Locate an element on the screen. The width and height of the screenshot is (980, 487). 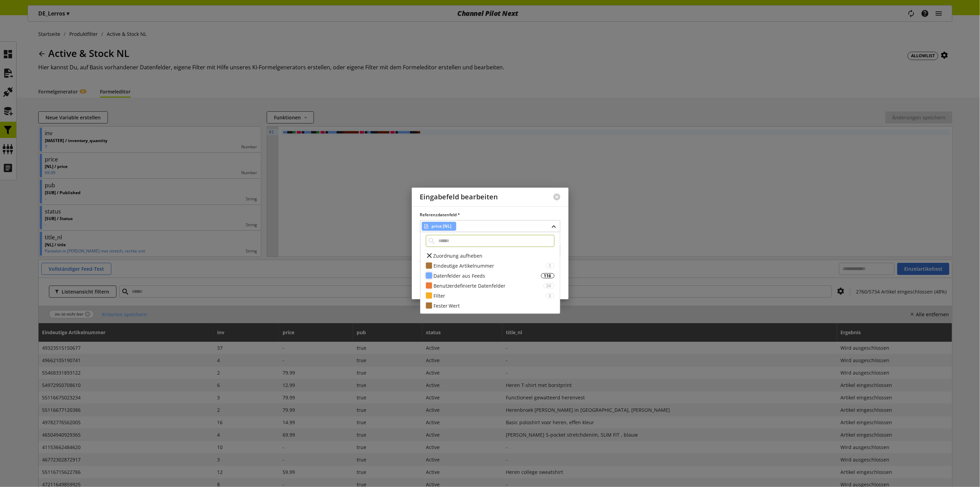
h2: Eingabefeld bearbeiten is located at coordinates (459, 197).